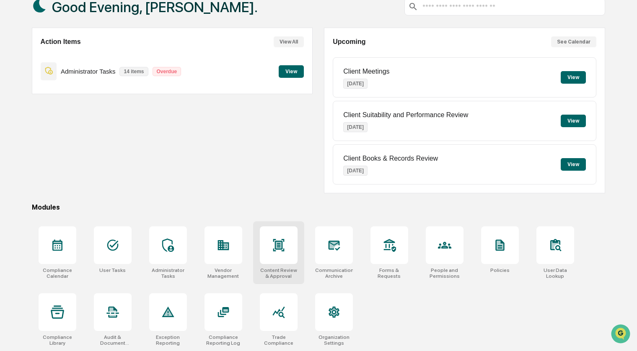 This screenshot has height=351, width=637. I want to click on div: We're offline, we'll be back soon, so click(69, 76).